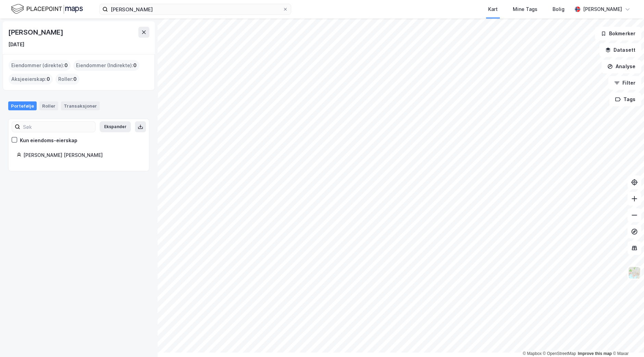 This screenshot has height=357, width=644. What do you see at coordinates (22, 106) in the screenshot?
I see `div: Portefølje` at bounding box center [22, 106].